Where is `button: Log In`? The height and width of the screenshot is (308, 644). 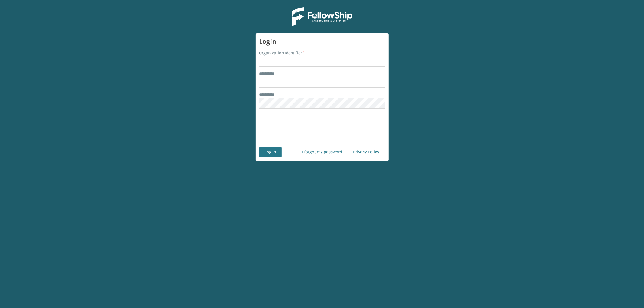
button: Log In is located at coordinates (271, 152).